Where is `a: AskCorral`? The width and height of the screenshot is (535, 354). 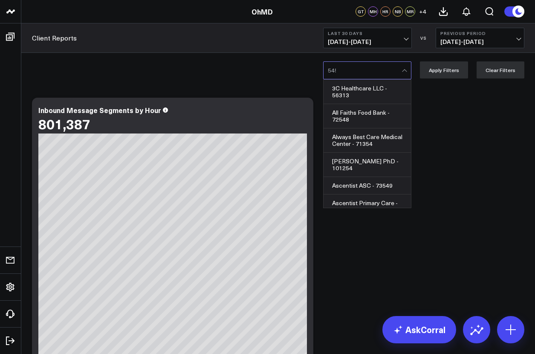
a: AskCorral is located at coordinates (419, 330).